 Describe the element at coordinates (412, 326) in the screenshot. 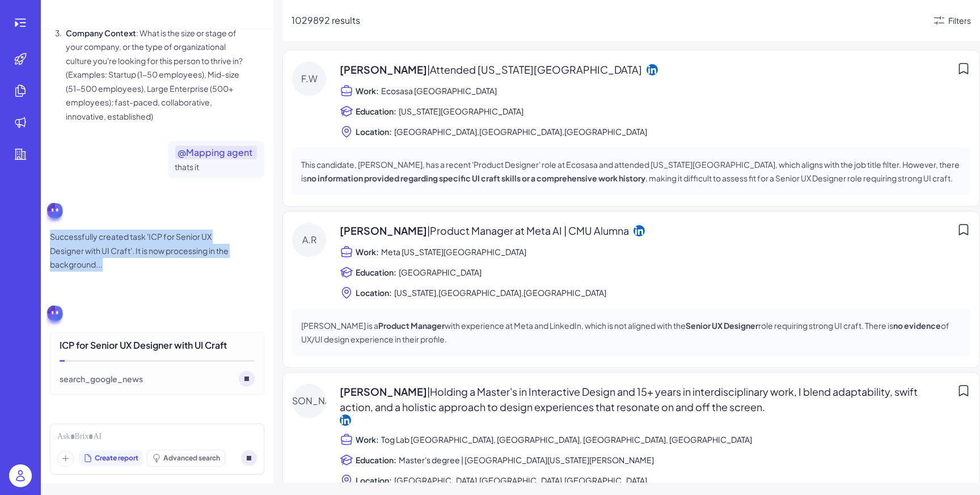

I see `strong: Product Manager` at that location.